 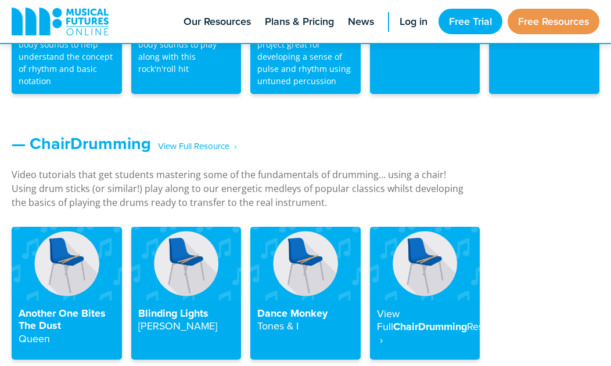 I want to click on h4: Blinding Lights, so click(x=186, y=321).